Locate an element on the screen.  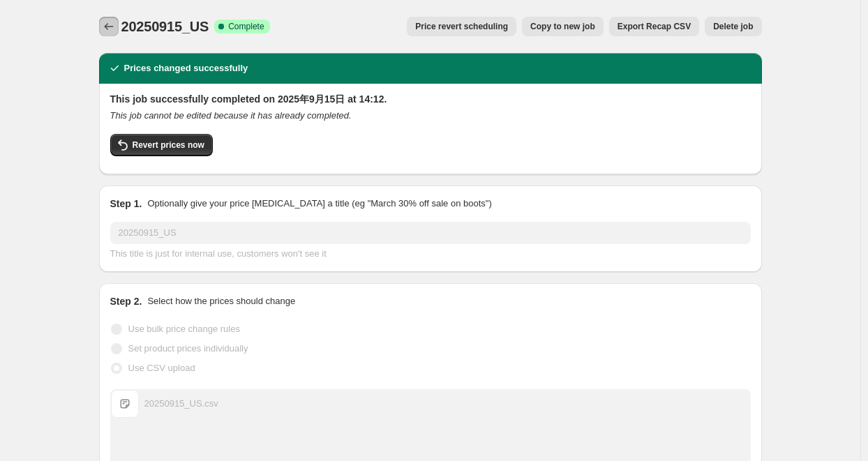
span: Revert prices now is located at coordinates (168, 145).